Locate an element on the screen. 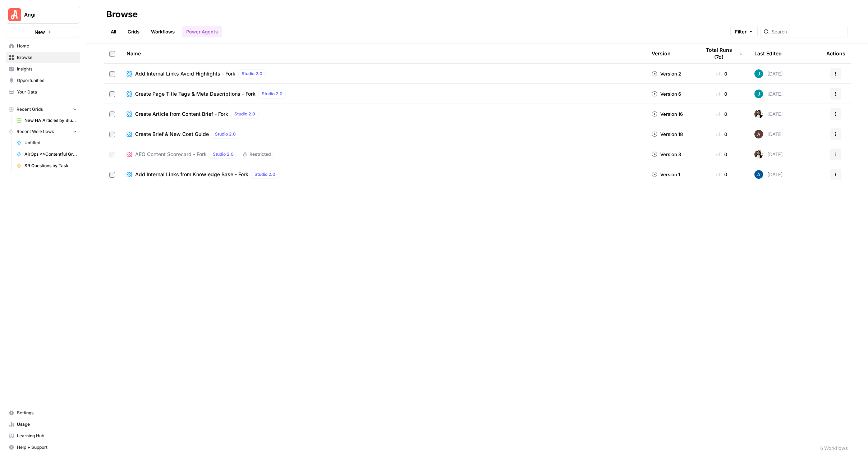 The height and width of the screenshot is (456, 868). img: Angi Logo is located at coordinates (15, 15).